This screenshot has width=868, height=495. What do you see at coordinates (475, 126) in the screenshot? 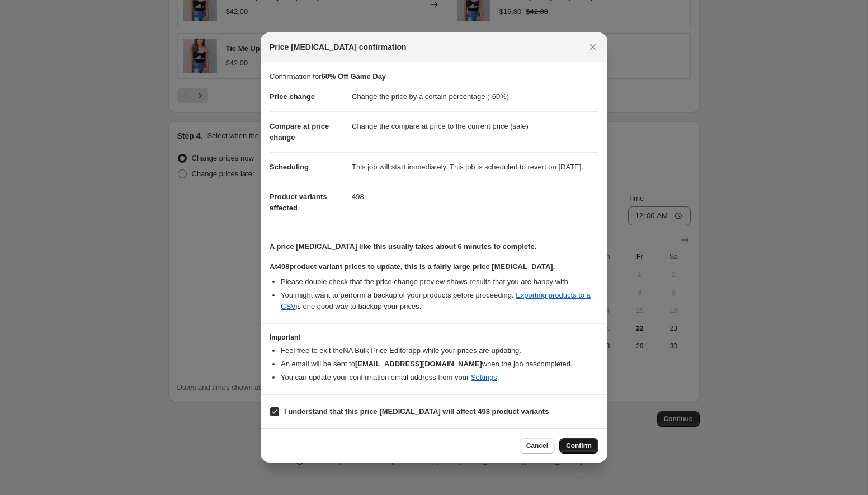
I see `dd: Change the compare at price to the current price (sale)` at bounding box center [475, 126].